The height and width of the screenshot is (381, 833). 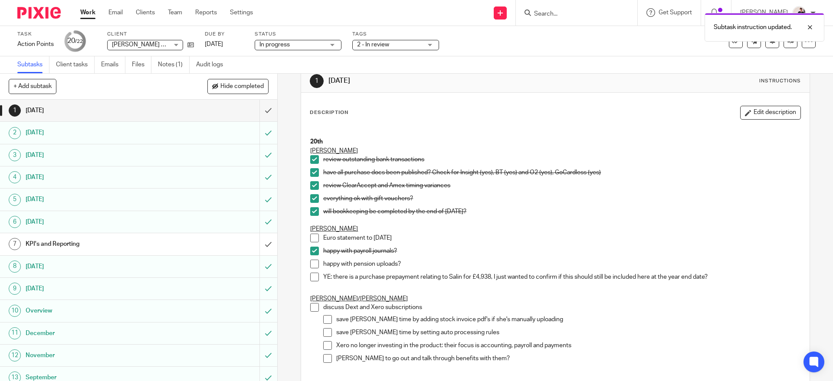 What do you see at coordinates (15, 244) in the screenshot?
I see `div: 7` at bounding box center [15, 244].